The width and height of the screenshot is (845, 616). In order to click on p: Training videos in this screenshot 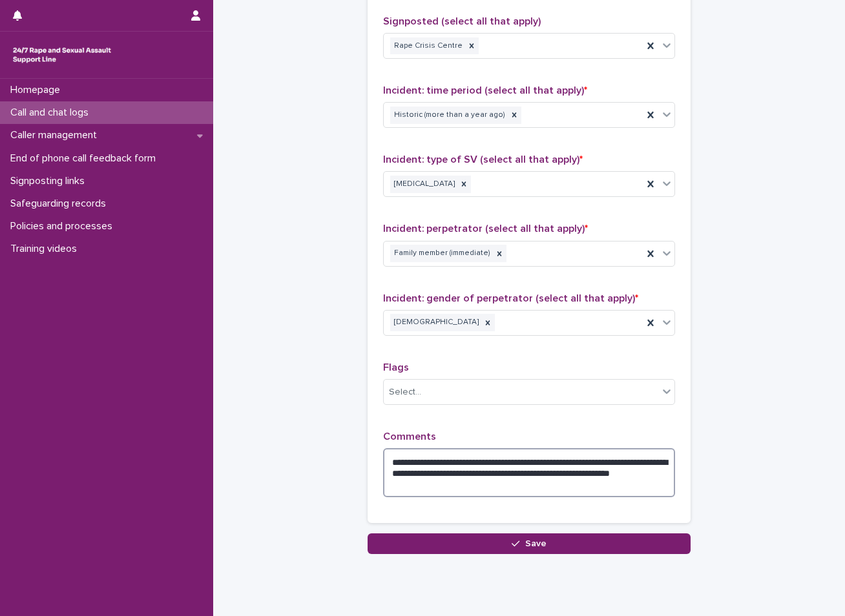, I will do `click(46, 249)`.